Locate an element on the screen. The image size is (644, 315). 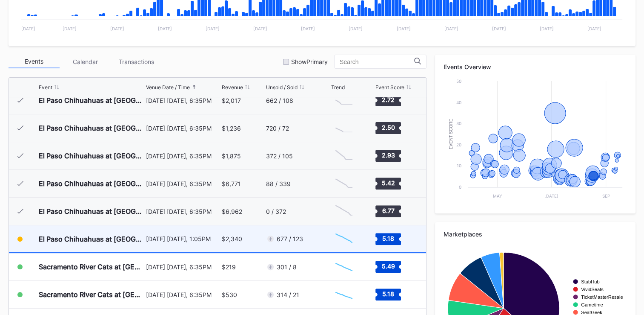
text: 10 is located at coordinates (459, 165).